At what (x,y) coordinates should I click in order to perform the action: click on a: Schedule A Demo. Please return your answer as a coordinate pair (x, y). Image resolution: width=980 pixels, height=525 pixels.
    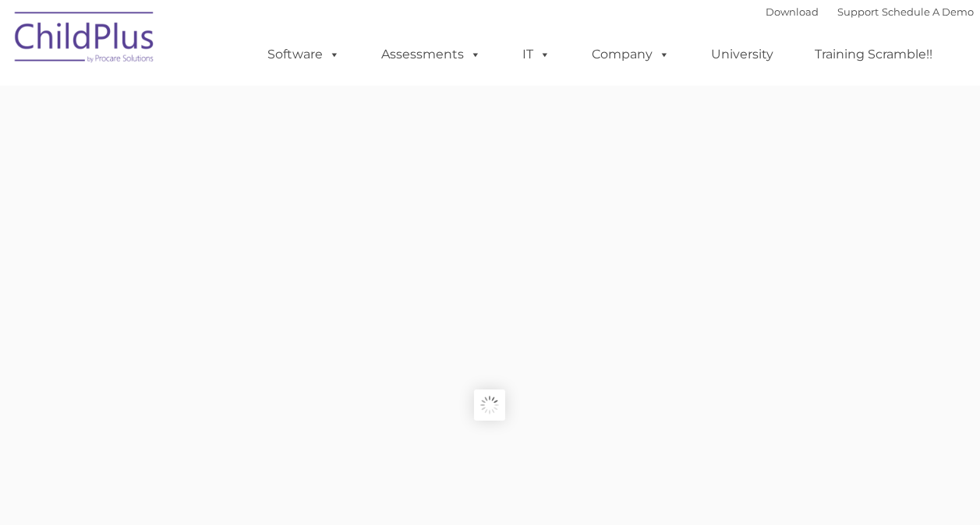
    Looking at the image, I should click on (928, 12).